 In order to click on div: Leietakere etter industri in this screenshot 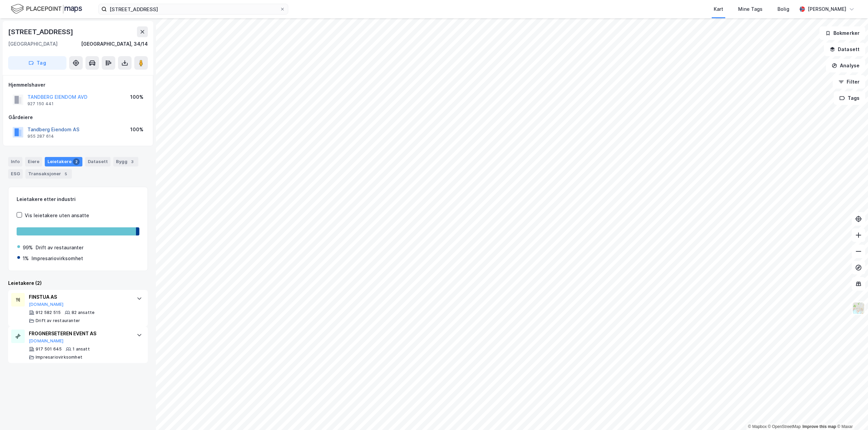, I will do `click(78, 200)`.